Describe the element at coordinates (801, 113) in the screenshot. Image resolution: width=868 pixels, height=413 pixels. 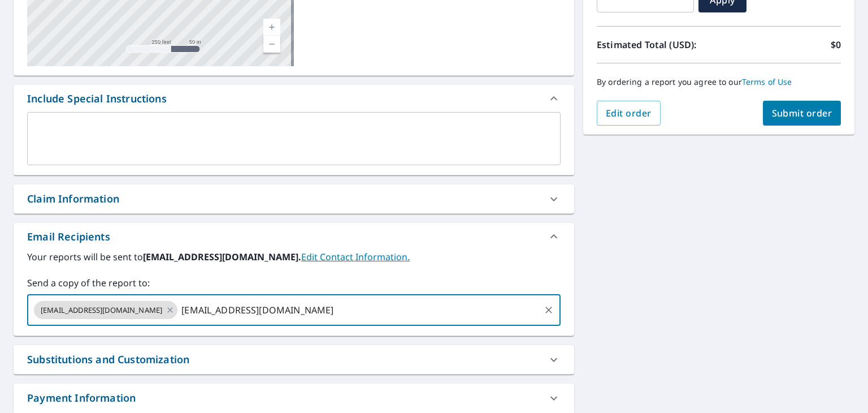
I see `span: Submit order` at that location.